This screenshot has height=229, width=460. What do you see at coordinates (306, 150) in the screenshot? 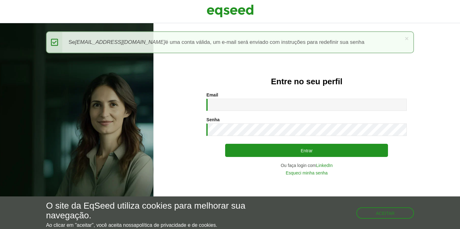
I see `button: Entrar` at bounding box center [306, 150].